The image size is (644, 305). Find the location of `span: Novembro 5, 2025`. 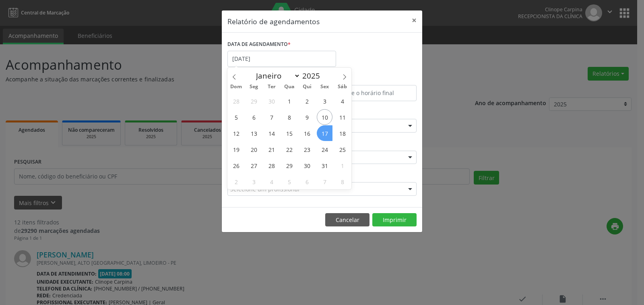

span: Novembro 5, 2025 is located at coordinates (289, 181).